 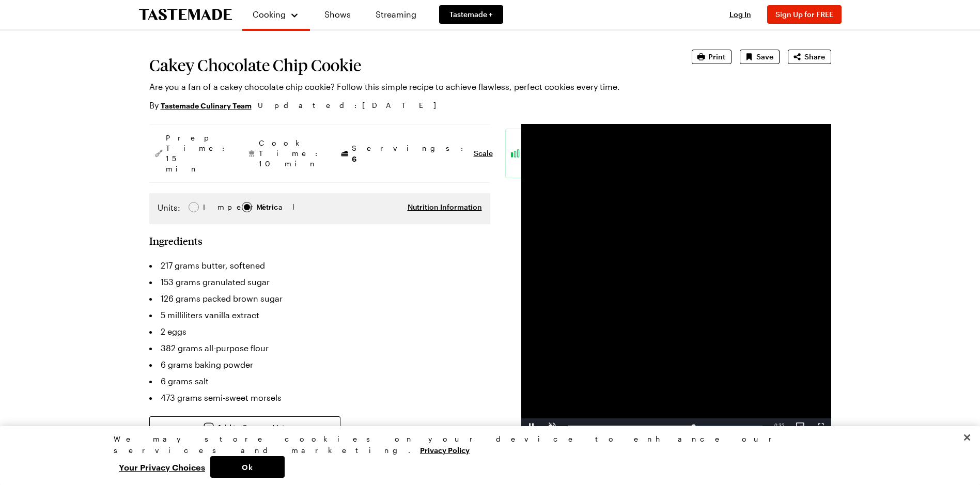 What do you see at coordinates (800, 426) in the screenshot?
I see `button: Picture-in-Picture` at bounding box center [800, 426].